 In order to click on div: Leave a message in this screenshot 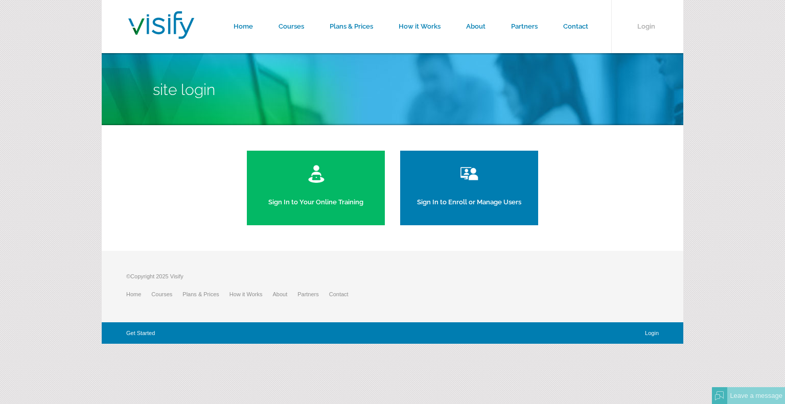, I will do `click(756, 395)`.